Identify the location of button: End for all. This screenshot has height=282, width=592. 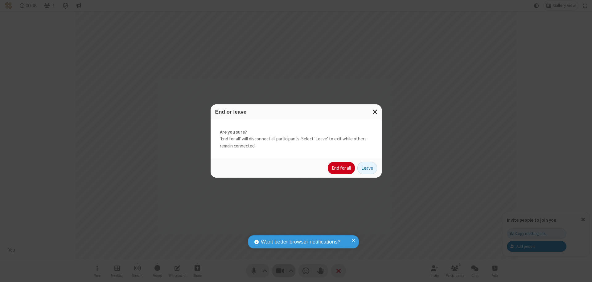
(341, 168).